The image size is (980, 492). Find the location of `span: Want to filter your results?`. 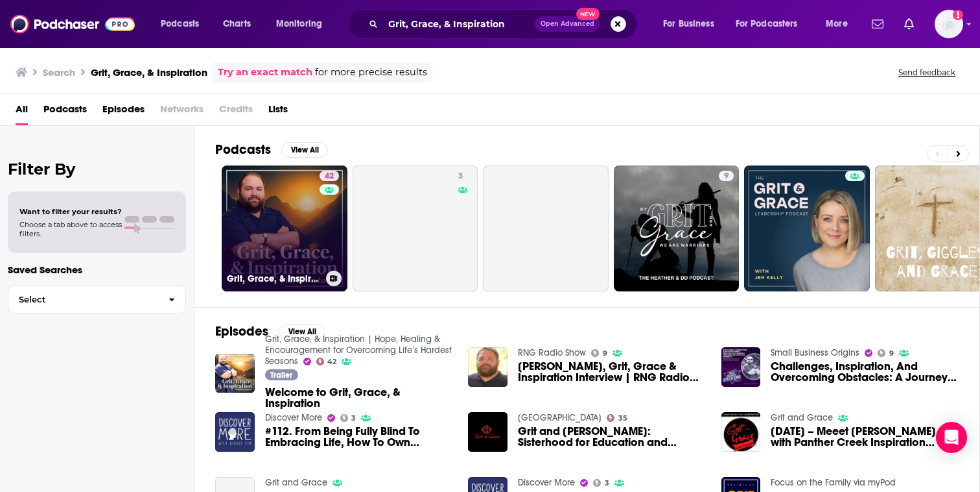

span: Want to filter your results? is located at coordinates (71, 211).